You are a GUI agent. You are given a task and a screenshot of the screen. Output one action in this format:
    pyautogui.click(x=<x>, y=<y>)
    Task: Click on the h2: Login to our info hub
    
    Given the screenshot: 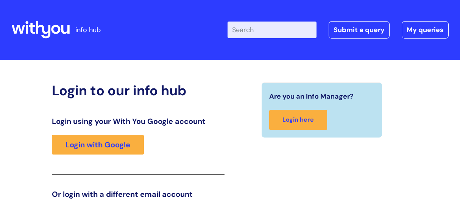 What is the action you would take?
    pyautogui.click(x=138, y=90)
    